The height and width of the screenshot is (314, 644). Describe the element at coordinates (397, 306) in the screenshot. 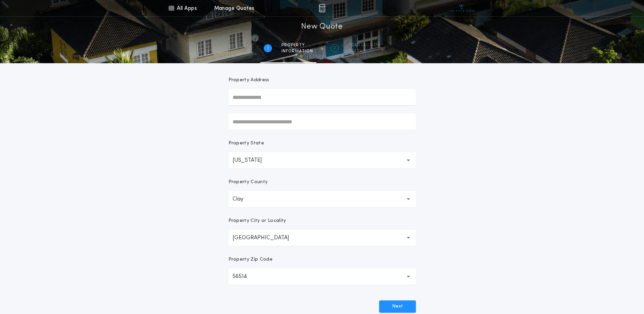

I see `button: Next` at that location.